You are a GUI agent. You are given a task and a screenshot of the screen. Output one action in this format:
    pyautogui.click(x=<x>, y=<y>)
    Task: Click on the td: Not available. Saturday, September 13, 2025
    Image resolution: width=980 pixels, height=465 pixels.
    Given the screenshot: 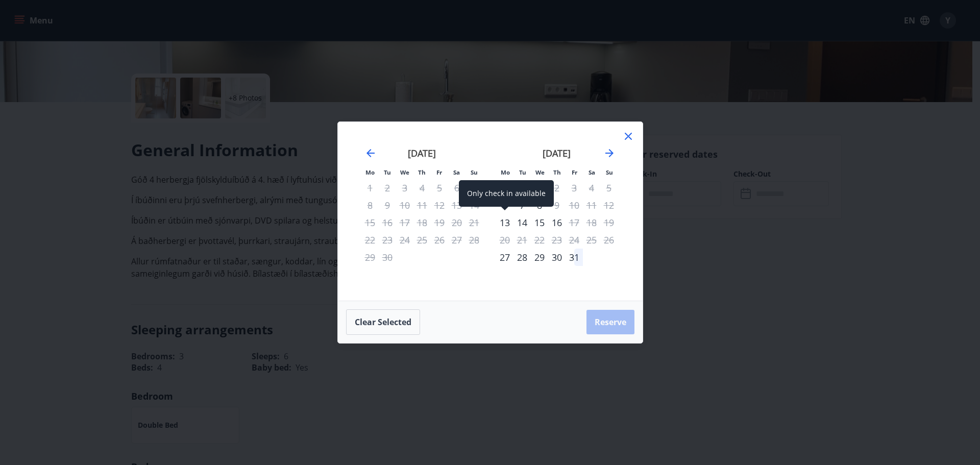 What is the action you would take?
    pyautogui.click(x=457, y=205)
    